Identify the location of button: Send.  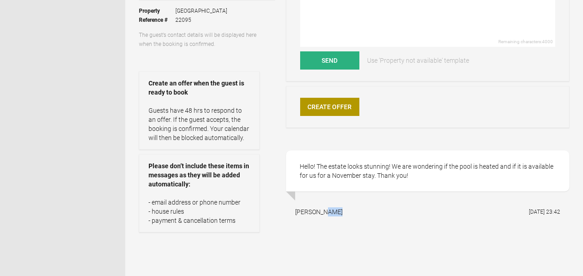
(330, 61).